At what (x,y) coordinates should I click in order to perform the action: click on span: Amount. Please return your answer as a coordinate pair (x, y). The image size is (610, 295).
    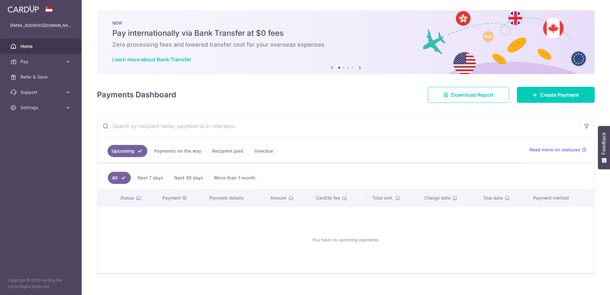
    Looking at the image, I should click on (278, 198).